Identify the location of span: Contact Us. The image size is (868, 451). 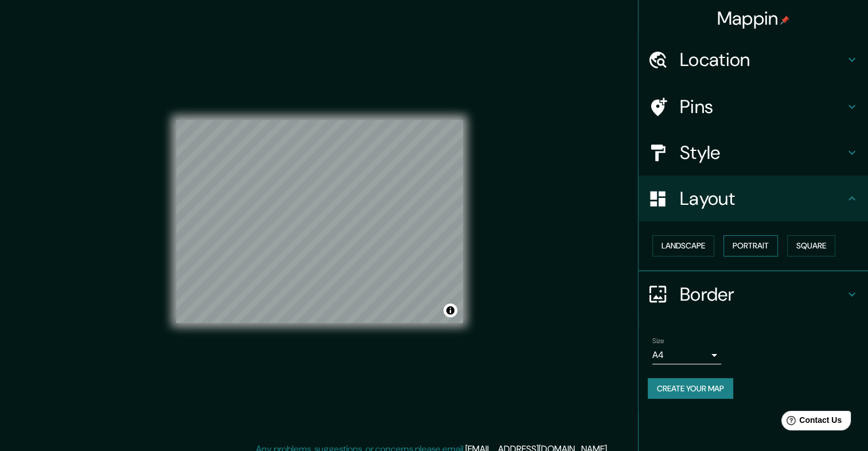
(55, 14).